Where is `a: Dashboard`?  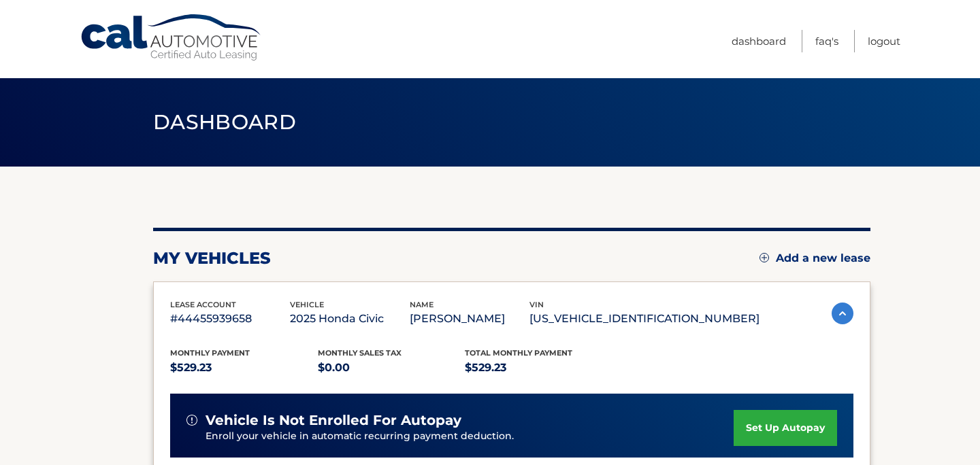
a: Dashboard is located at coordinates (759, 41).